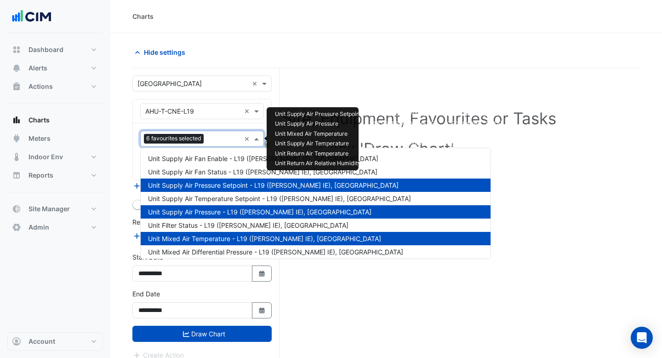 This screenshot has height=358, width=662. I want to click on span: Meters, so click(40, 138).